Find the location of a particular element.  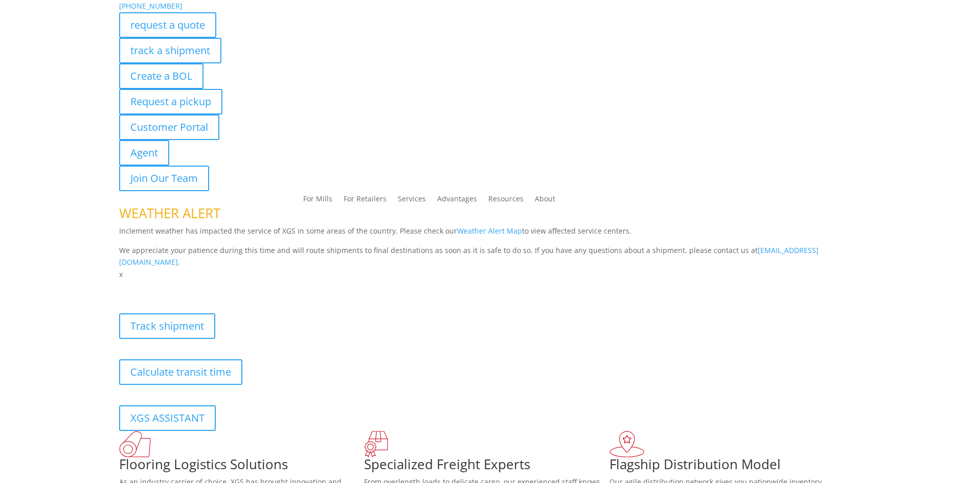

p: We appreciate your patience during this time and will route shipments to final destinations as so... is located at coordinates (487, 257).